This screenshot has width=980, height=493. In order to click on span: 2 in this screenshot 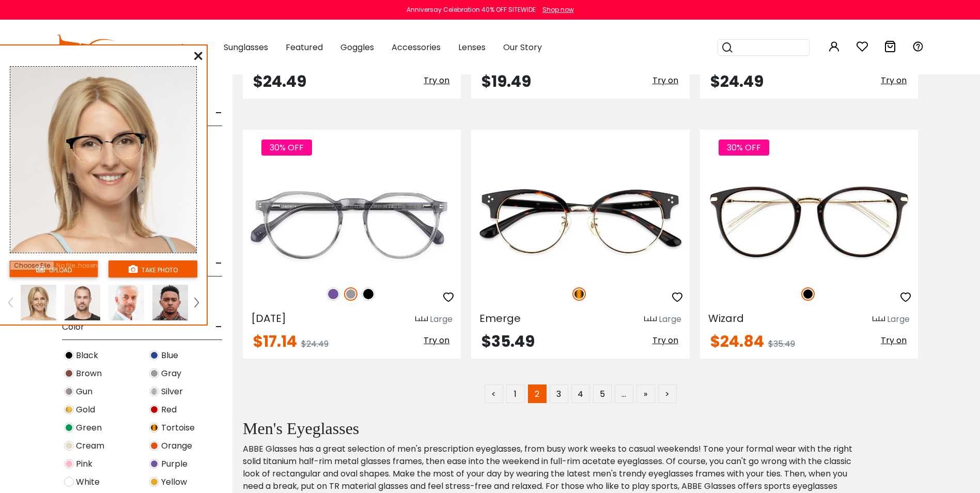, I will do `click(537, 394)`.